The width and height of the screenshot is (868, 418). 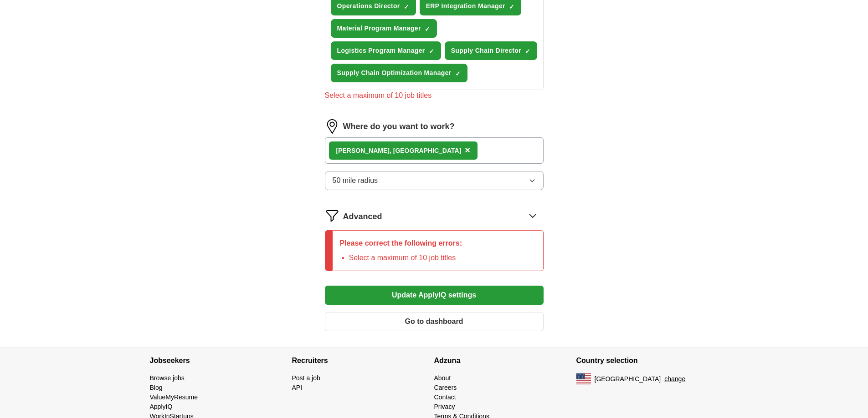 What do you see at coordinates (306, 378) in the screenshot?
I see `a: Post a job` at bounding box center [306, 378].